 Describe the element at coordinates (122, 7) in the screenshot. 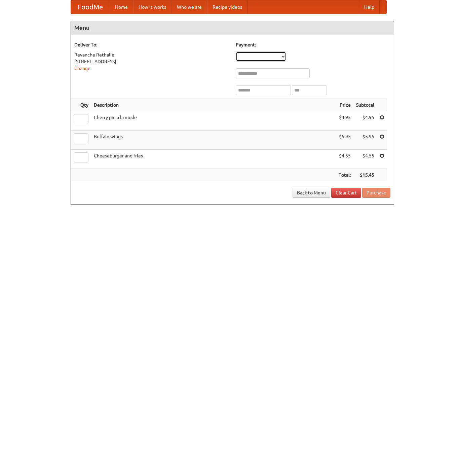

I see `a: Home` at that location.